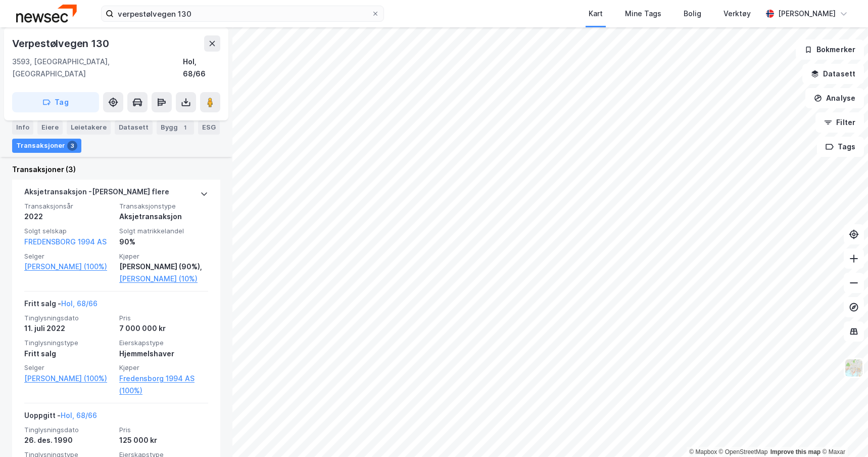 This screenshot has width=868, height=457. Describe the element at coordinates (164, 384) in the screenshot. I see `a: Fredensborg 1994 AS (100%)` at that location.